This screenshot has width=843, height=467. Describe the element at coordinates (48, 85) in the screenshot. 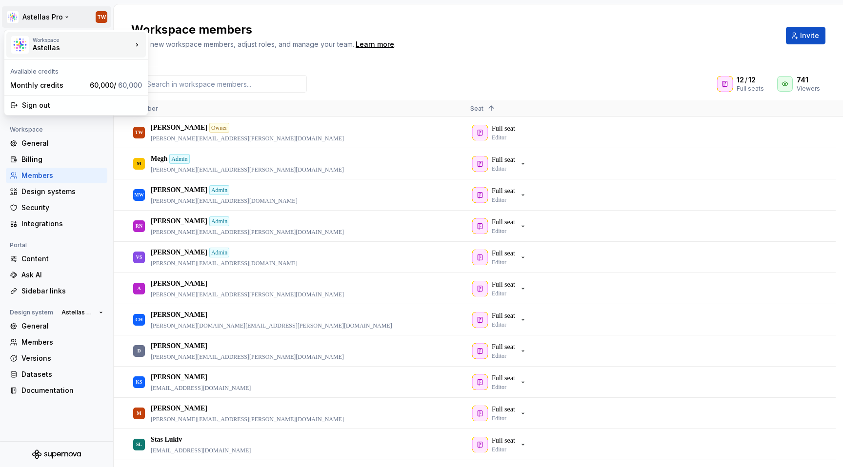

I see `div: Monthly credits` at that location.